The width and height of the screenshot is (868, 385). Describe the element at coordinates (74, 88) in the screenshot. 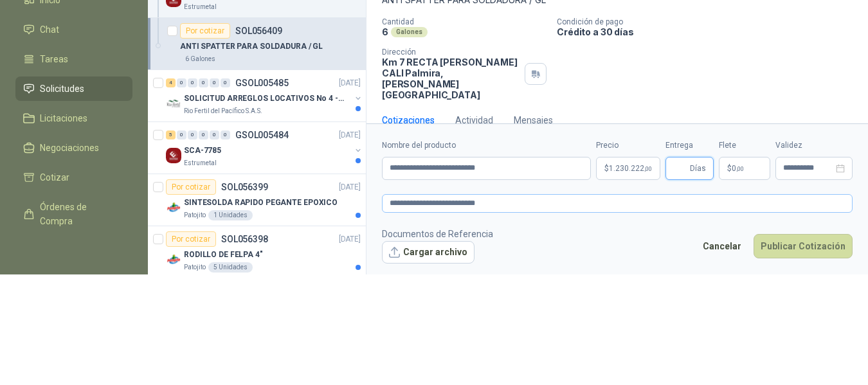

I see `a: Solicitudes` at that location.